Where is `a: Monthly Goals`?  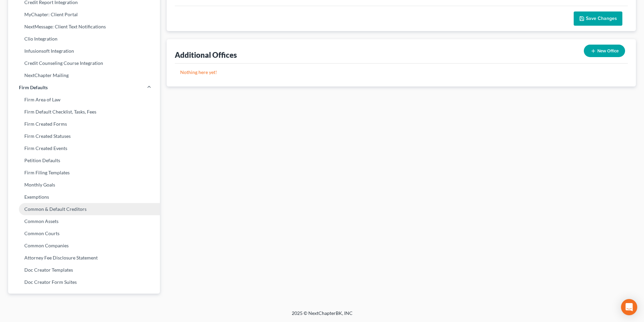
a: Monthly Goals is located at coordinates (84, 184).